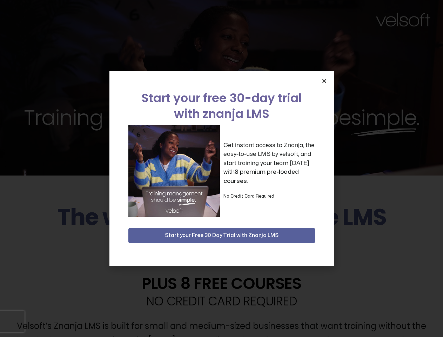 This screenshot has height=337, width=443. What do you see at coordinates (324, 81) in the screenshot?
I see `a: Close` at bounding box center [324, 81].